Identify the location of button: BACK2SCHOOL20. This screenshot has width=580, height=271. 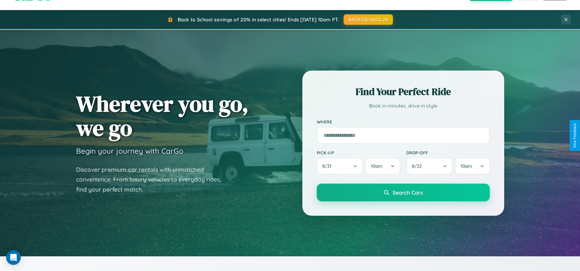
(368, 20).